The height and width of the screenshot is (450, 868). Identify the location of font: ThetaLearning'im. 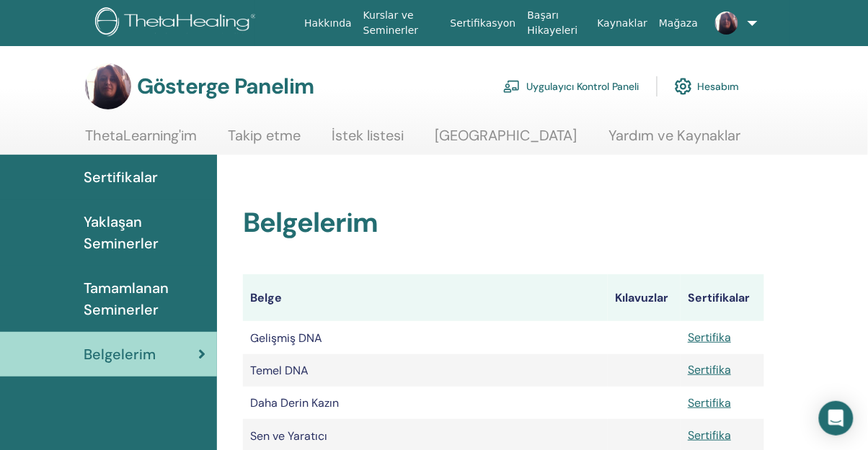
(140, 135).